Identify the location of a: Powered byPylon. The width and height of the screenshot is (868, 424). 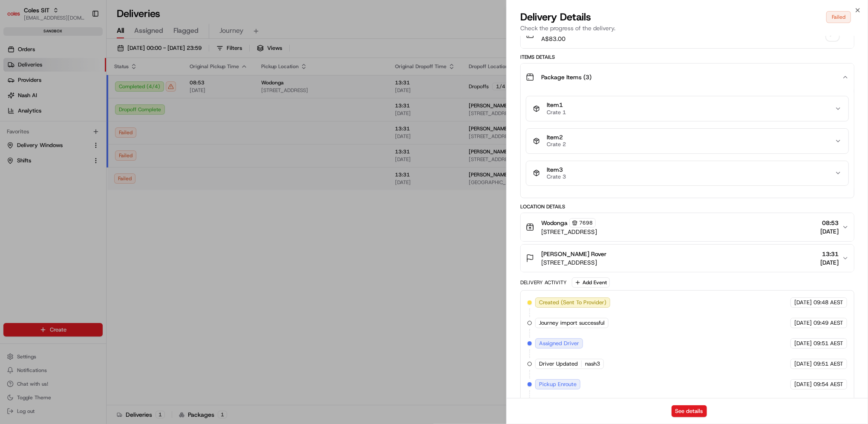
(81, 147).